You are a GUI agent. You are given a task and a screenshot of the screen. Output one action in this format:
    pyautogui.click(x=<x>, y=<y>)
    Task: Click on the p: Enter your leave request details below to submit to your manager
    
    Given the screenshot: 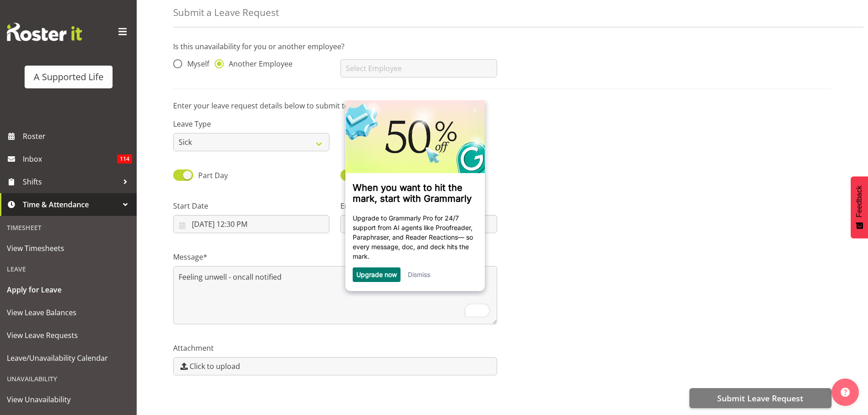 What is the action you would take?
    pyautogui.click(x=502, y=105)
    